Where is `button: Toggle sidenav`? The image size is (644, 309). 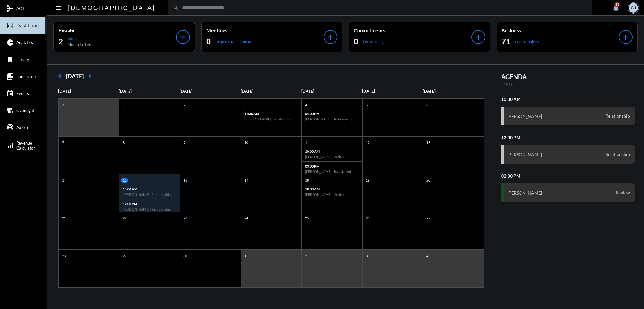 button: Toggle sidenav is located at coordinates (58, 8).